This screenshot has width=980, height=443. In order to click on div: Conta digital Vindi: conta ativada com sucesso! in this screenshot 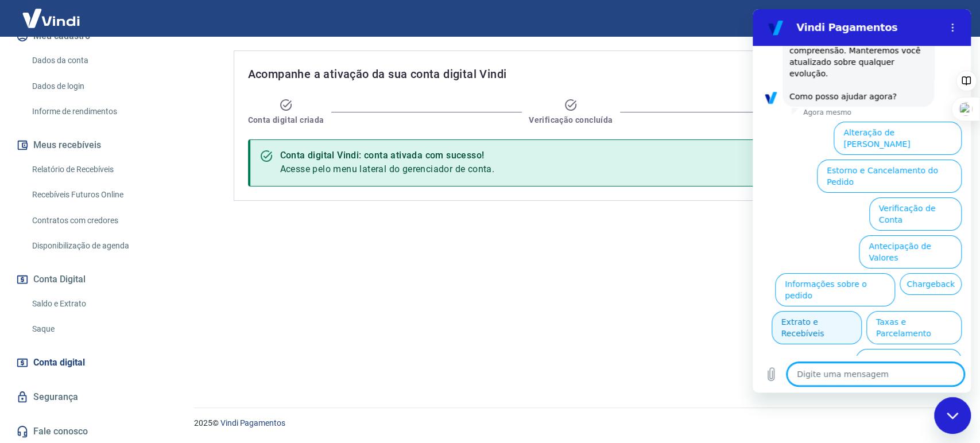, I will do `click(388, 156)`.